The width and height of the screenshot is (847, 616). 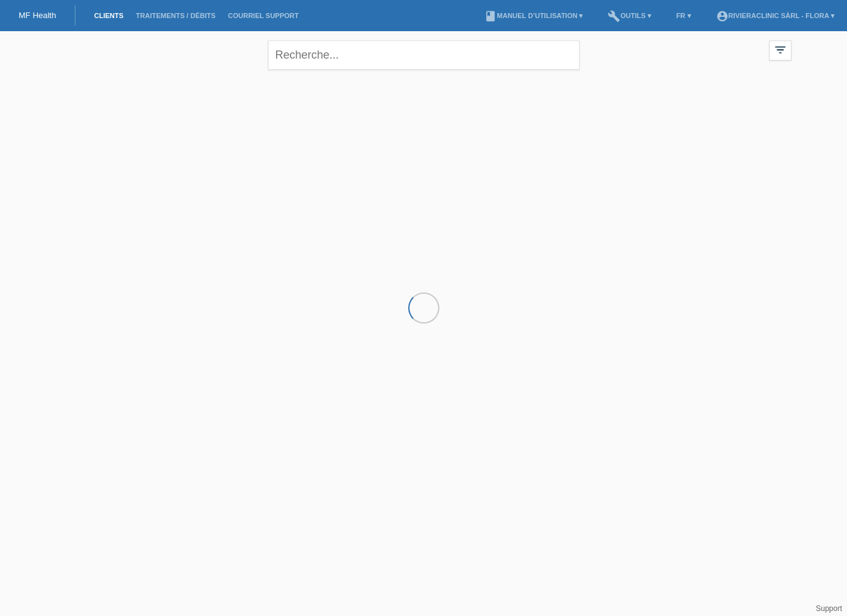 What do you see at coordinates (629, 16) in the screenshot?
I see `a: buildOutils ▾` at bounding box center [629, 16].